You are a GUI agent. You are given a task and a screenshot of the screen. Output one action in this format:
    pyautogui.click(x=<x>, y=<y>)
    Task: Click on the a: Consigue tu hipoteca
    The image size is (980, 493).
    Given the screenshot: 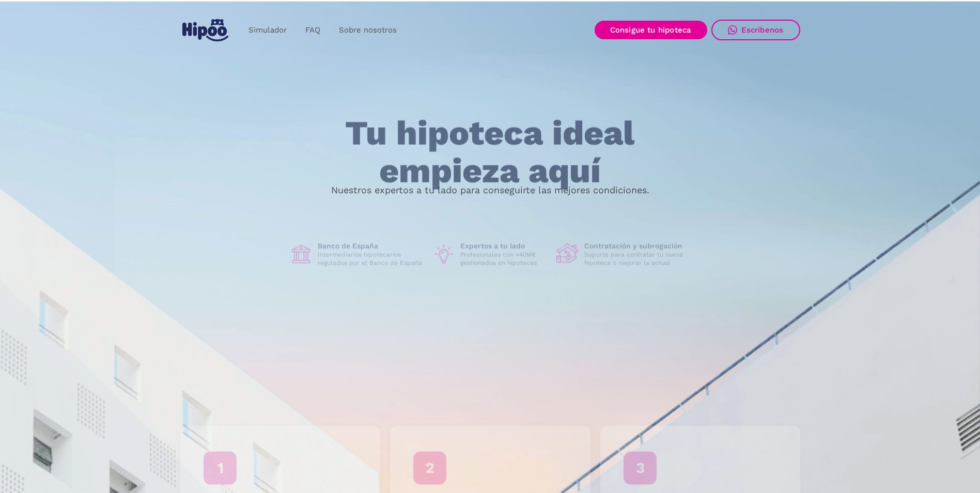 What is the action you would take?
    pyautogui.click(x=651, y=30)
    